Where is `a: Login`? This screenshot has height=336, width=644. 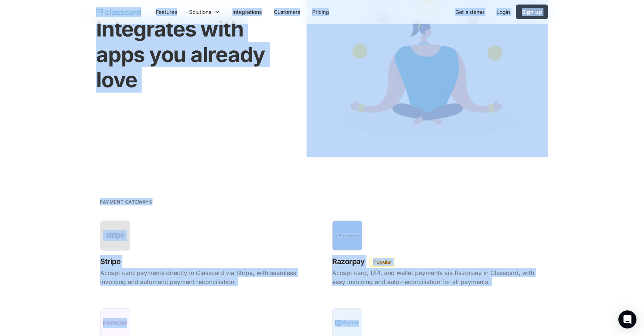 a: Login is located at coordinates (503, 12).